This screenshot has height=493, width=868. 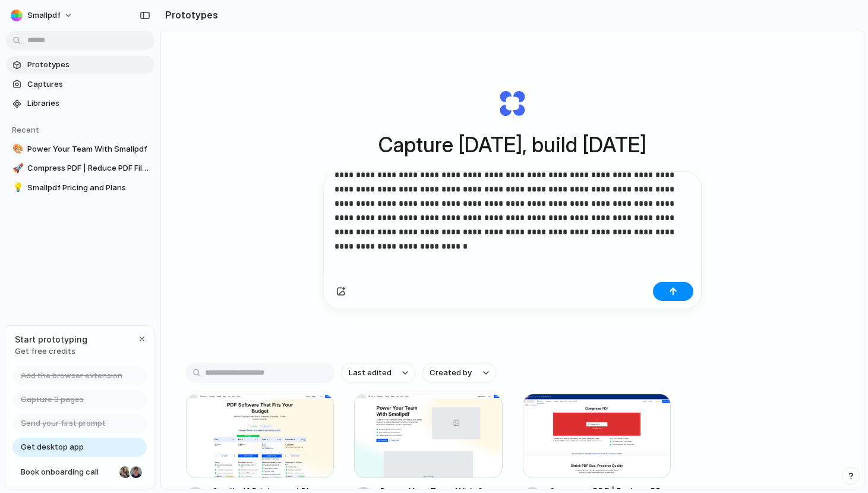 What do you see at coordinates (51, 339) in the screenshot?
I see `span: Start prototyping` at bounding box center [51, 339].